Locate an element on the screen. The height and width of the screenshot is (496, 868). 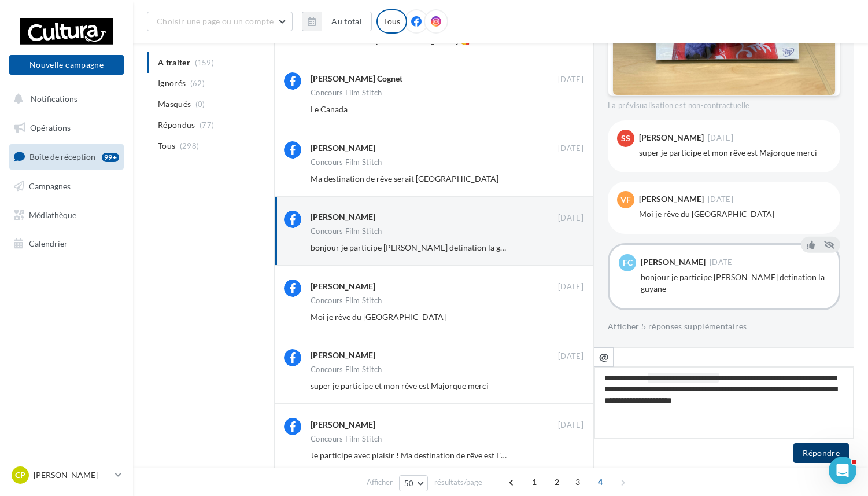
span: Le Canada is located at coordinates (329, 109).